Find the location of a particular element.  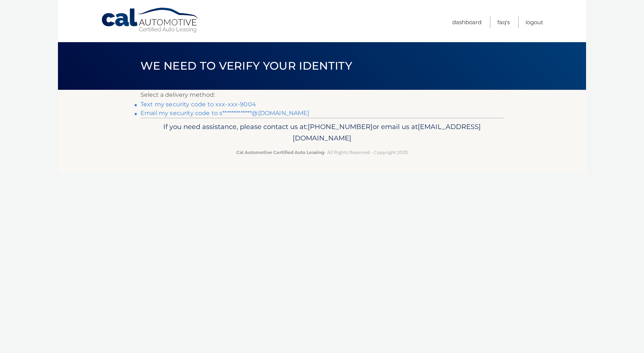

a: Dashboard is located at coordinates (467, 22).